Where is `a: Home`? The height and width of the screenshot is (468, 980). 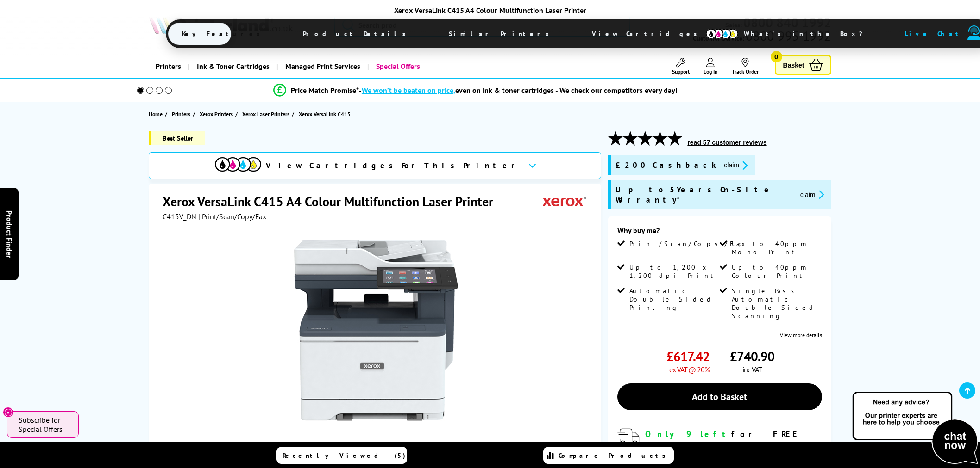
a: Home is located at coordinates (156, 114).